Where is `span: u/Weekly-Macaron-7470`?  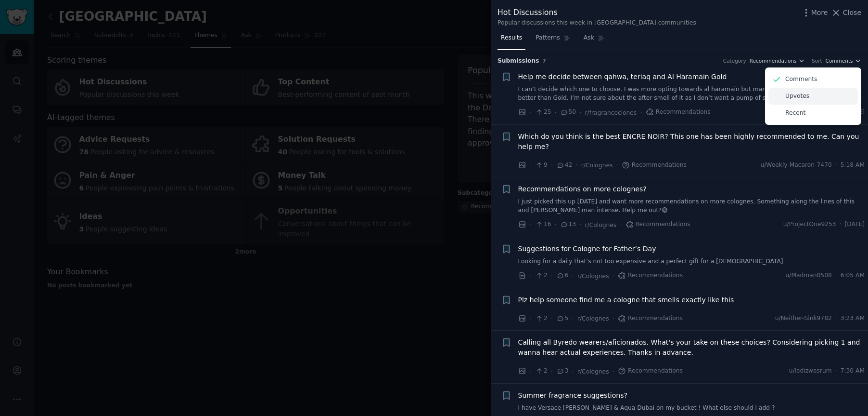
span: u/Weekly-Macaron-7470 is located at coordinates (796, 165).